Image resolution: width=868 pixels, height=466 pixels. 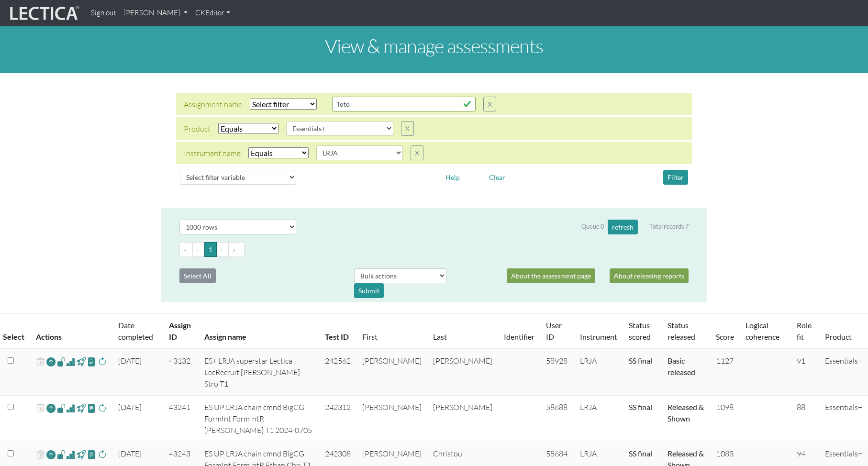 What do you see at coordinates (801, 454) in the screenshot?
I see `span: 94` at bounding box center [801, 454].